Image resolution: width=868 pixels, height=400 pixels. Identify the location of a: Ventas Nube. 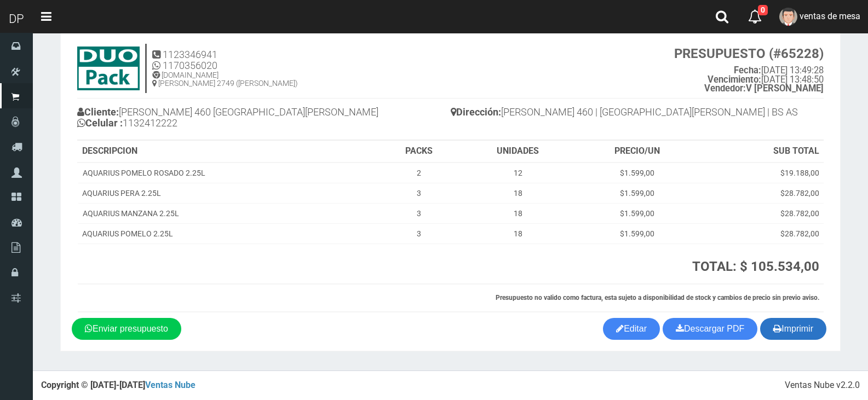
(170, 385).